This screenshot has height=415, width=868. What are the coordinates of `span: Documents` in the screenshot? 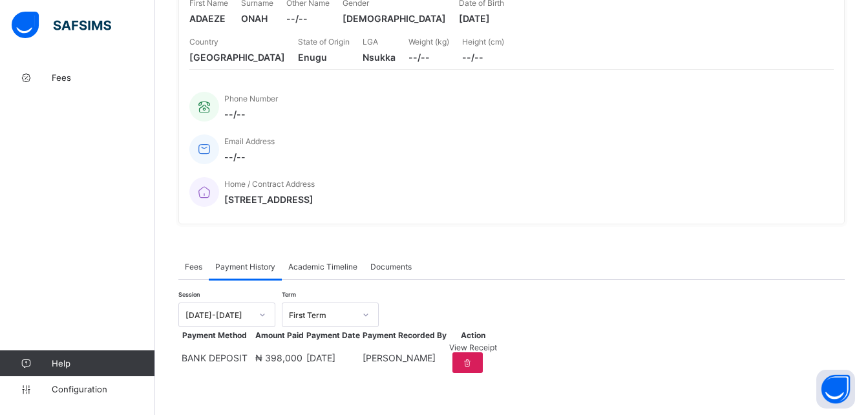 It's located at (391, 267).